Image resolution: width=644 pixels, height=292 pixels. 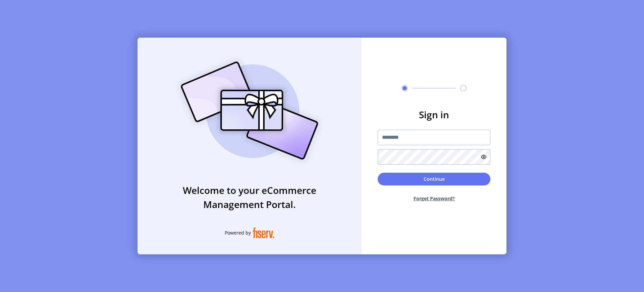 What do you see at coordinates (237, 232) in the screenshot?
I see `span: Powered by` at bounding box center [237, 232].